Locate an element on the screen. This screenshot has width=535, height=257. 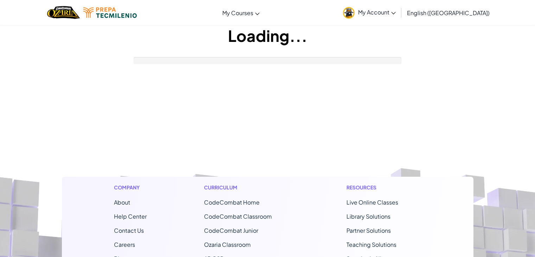
span: My Courses is located at coordinates (238, 13).